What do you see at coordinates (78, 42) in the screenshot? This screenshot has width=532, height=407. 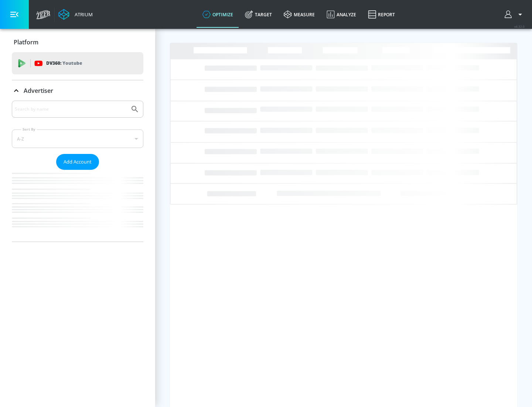 I see `div: Platform` at bounding box center [78, 42].